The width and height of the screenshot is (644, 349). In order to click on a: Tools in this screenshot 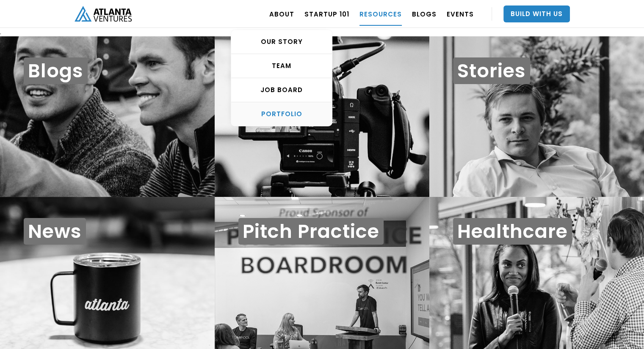, I will do `click(321, 117)`.